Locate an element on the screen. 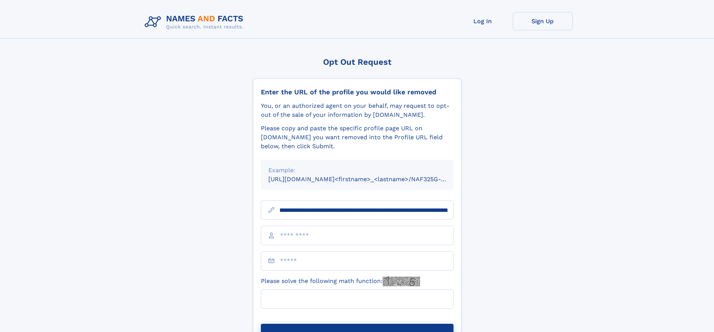  a: Log In is located at coordinates (482, 21).